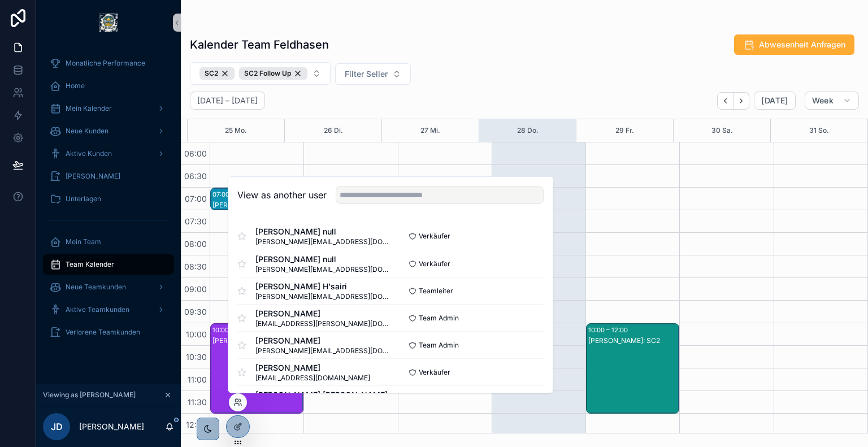 This screenshot has width=868, height=447. I want to click on button: Next, so click(741, 100).